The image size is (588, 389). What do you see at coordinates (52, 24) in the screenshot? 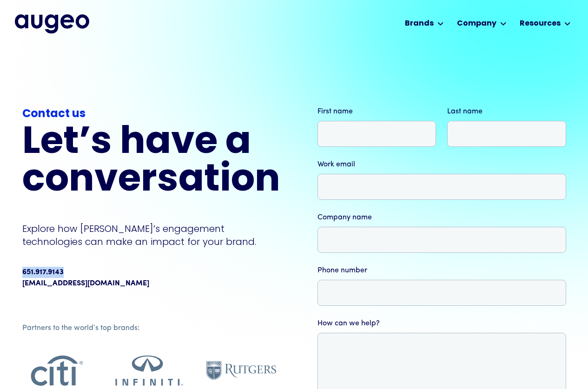
I see `a: home` at bounding box center [52, 24].